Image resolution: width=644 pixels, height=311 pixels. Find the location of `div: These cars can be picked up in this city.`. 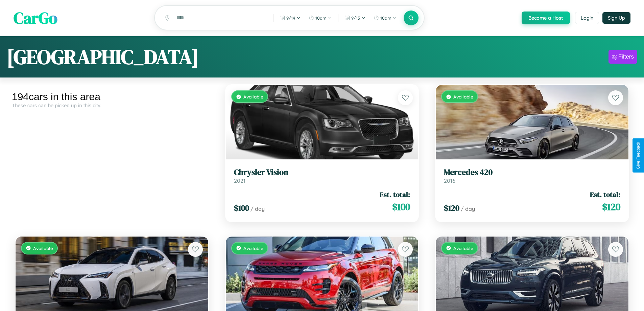

div: These cars can be picked up in this city. is located at coordinates (112, 105).